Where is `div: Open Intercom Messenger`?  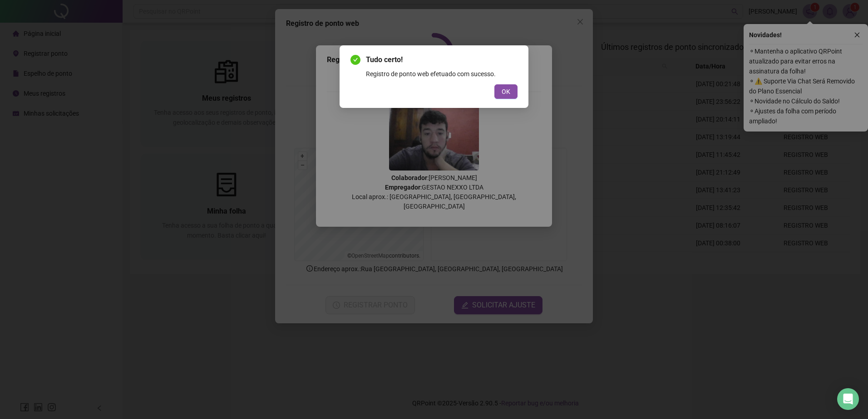
div: Open Intercom Messenger is located at coordinates (848, 399).